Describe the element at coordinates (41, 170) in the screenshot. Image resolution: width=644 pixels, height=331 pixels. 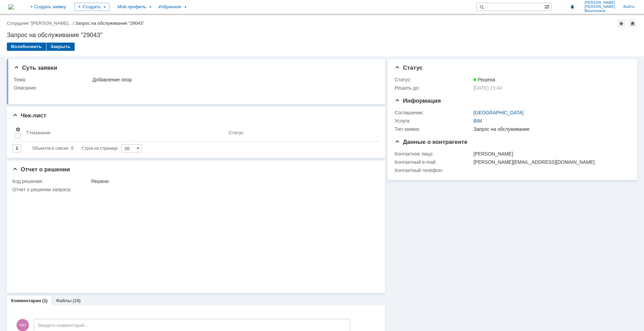
I see `span: Отчет о решении` at that location.